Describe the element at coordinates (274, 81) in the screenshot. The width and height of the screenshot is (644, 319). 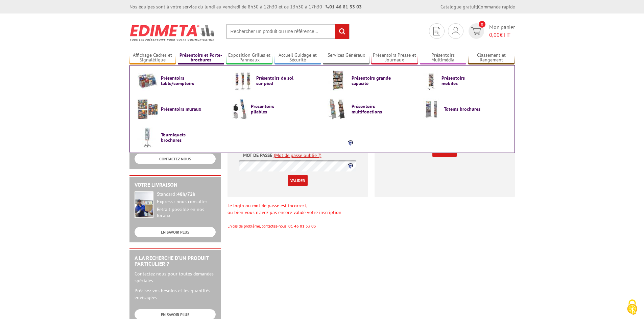
I see `a: Présentoirs de sol sur pied` at that location.